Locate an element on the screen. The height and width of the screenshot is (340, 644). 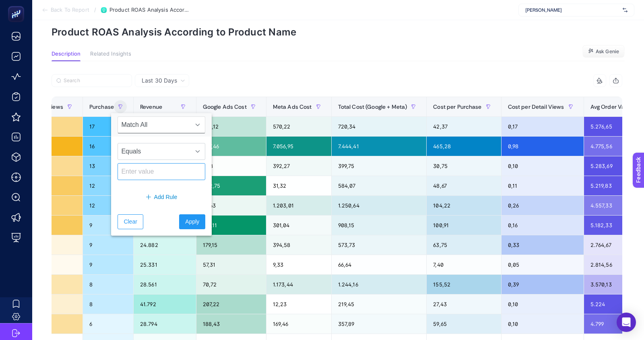
div: 607,11 is located at coordinates (231, 225).